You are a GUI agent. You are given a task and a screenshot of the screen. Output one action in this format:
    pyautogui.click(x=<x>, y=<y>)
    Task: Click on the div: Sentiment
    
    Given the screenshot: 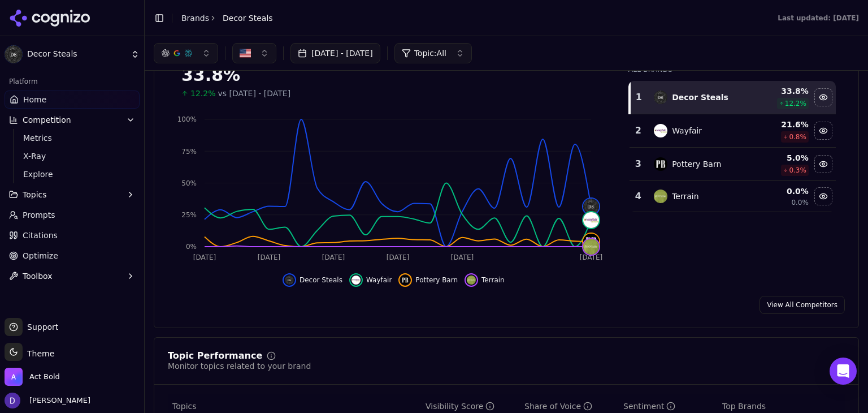 What is the action you would take?
    pyautogui.click(x=650, y=406)
    